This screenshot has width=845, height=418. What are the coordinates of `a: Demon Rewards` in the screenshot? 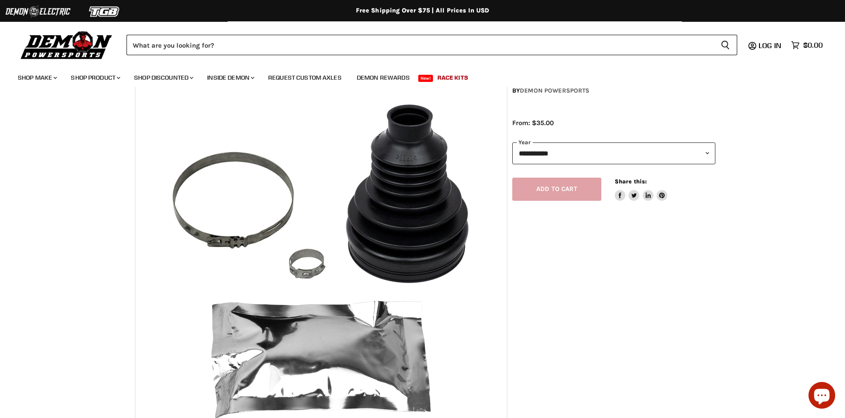 It's located at (383, 78).